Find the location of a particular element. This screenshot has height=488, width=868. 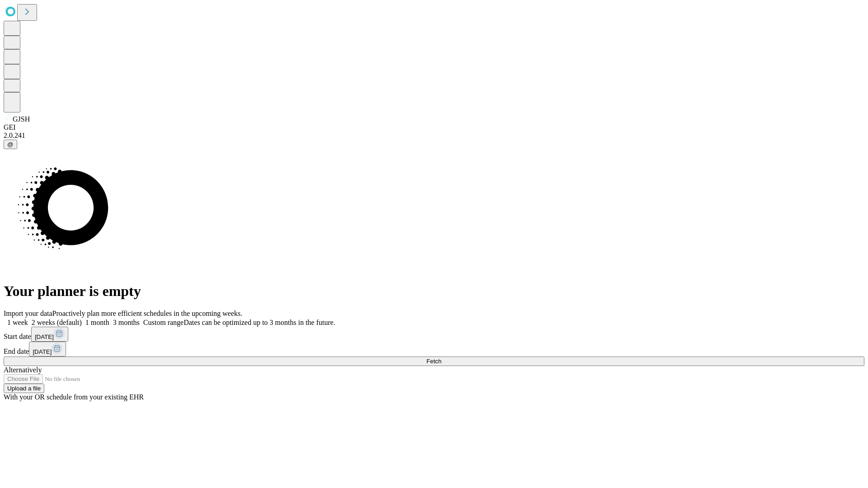

div: GEI is located at coordinates (434, 127).